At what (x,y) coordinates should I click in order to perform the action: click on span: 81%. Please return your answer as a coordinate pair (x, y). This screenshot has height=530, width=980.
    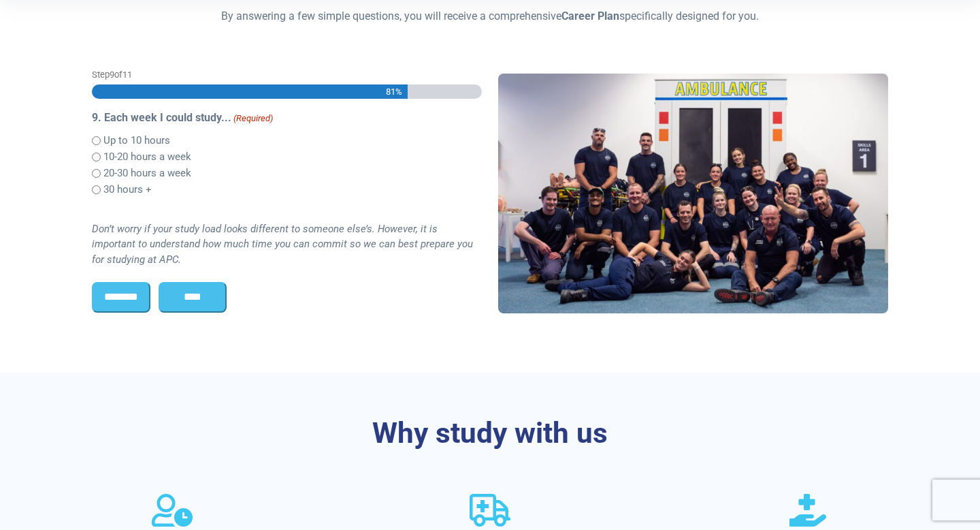
    Looking at the image, I should click on (394, 91).